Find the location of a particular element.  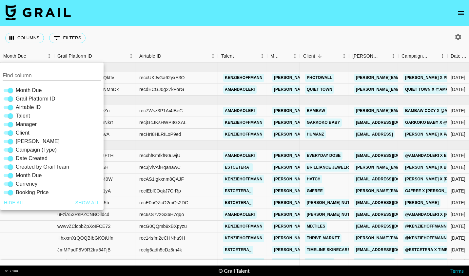

div: Month Due is located at coordinates (15, 56).